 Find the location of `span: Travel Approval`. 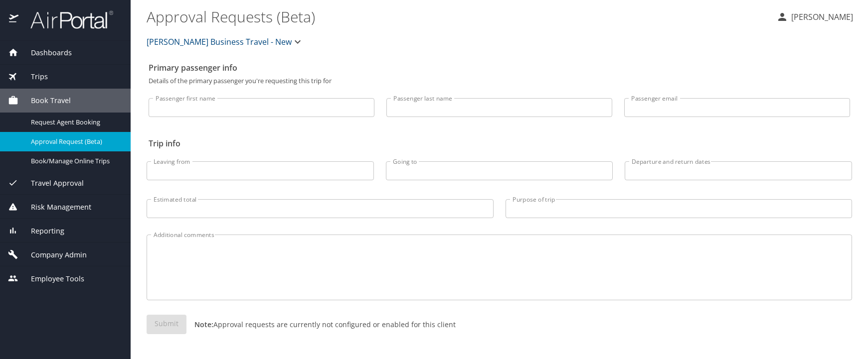

span: Travel Approval is located at coordinates (51, 184).